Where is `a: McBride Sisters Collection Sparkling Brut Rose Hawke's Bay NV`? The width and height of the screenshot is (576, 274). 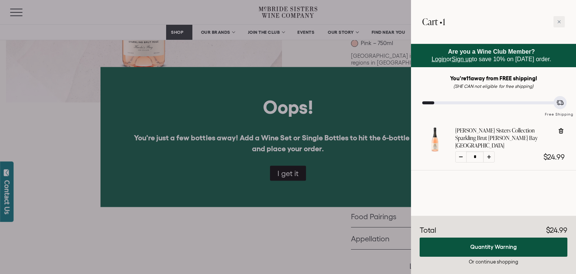
a: McBride Sisters Collection Sparkling Brut Rose Hawke's Bay NV is located at coordinates (435, 150).